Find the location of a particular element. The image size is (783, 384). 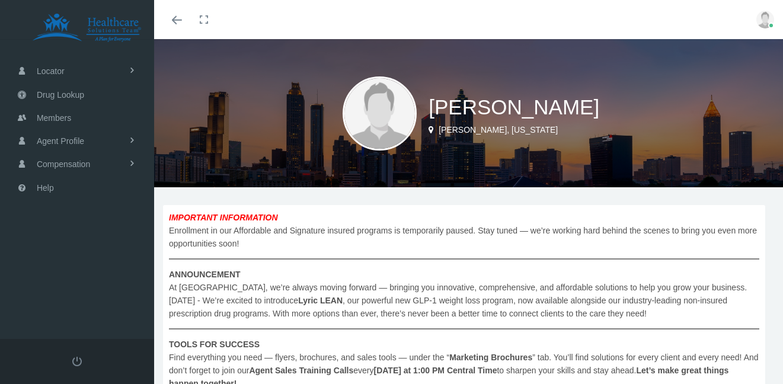

span: Locator is located at coordinates (50, 71).